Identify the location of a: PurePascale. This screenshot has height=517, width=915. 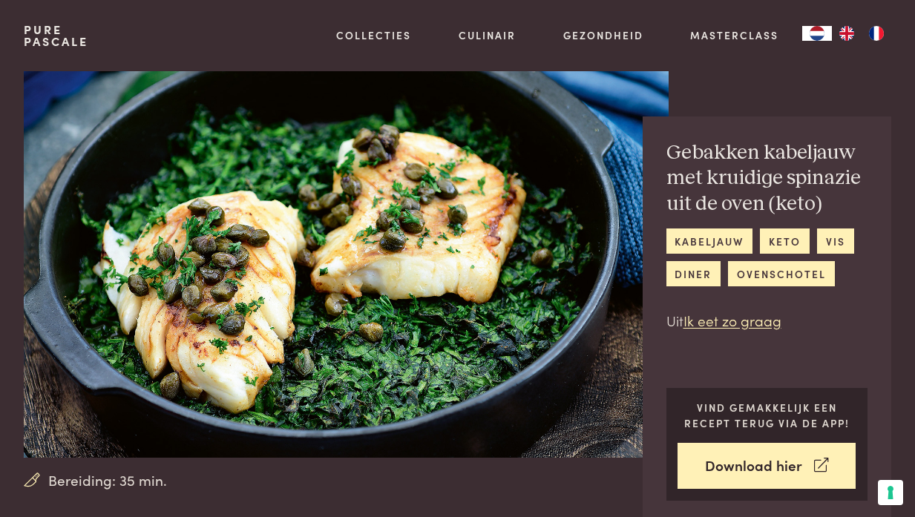
(56, 36).